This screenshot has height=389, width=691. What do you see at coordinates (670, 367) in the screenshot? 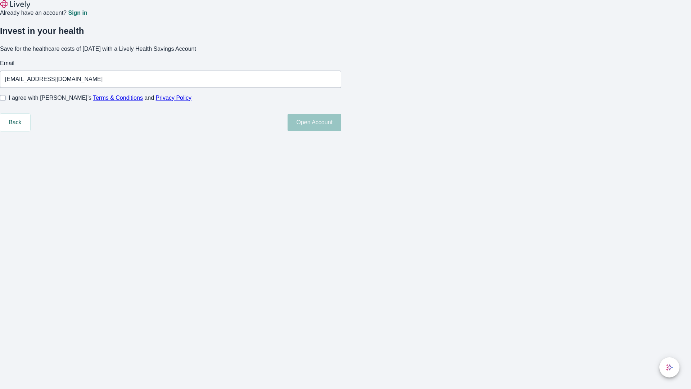
I see `button: chat` at bounding box center [670, 367].